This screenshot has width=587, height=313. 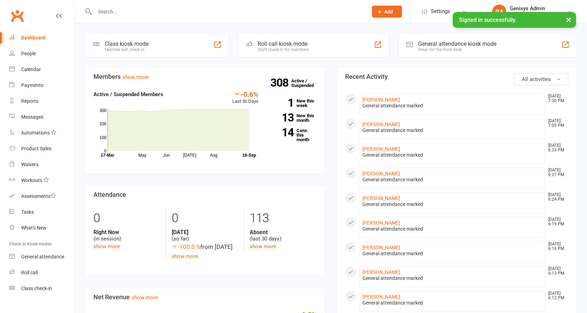 I want to click on div: People, so click(x=29, y=54).